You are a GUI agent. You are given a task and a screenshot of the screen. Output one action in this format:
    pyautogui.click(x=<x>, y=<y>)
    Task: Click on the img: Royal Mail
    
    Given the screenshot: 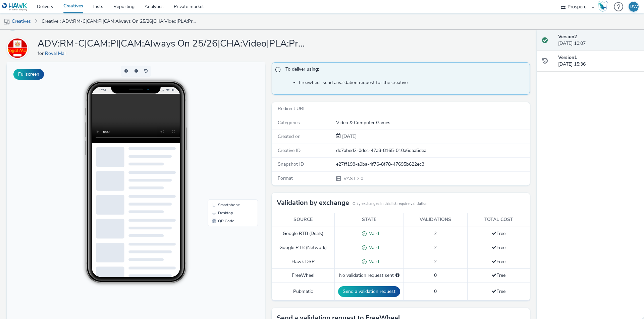 What is the action you would take?
    pyautogui.click(x=17, y=48)
    